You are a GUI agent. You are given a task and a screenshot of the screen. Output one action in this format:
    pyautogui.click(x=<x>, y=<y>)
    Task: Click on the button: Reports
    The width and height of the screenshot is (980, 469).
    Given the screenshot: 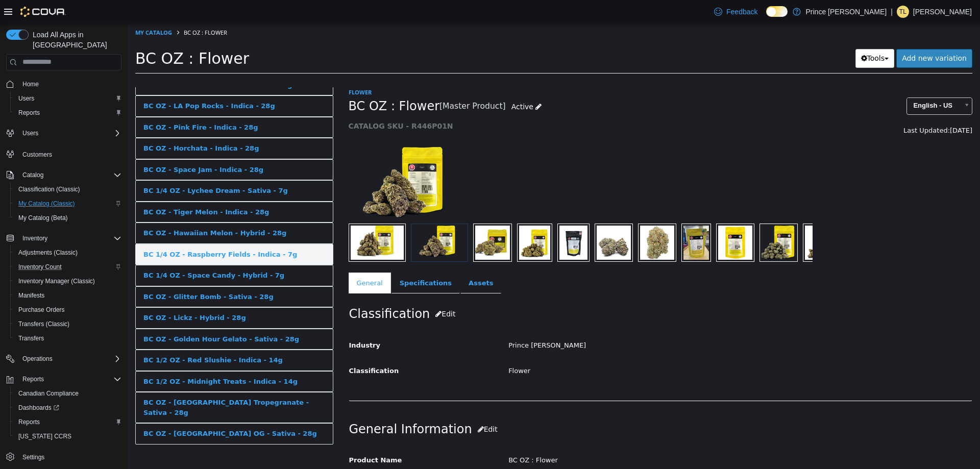 What is the action you would take?
    pyautogui.click(x=68, y=113)
    